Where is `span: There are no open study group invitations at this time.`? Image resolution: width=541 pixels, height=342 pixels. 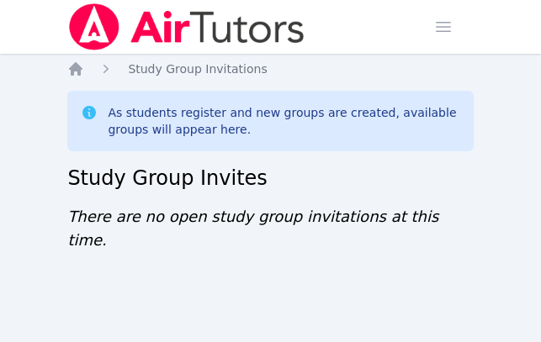 span: There are no open study group invitations at this time. is located at coordinates (252, 228).